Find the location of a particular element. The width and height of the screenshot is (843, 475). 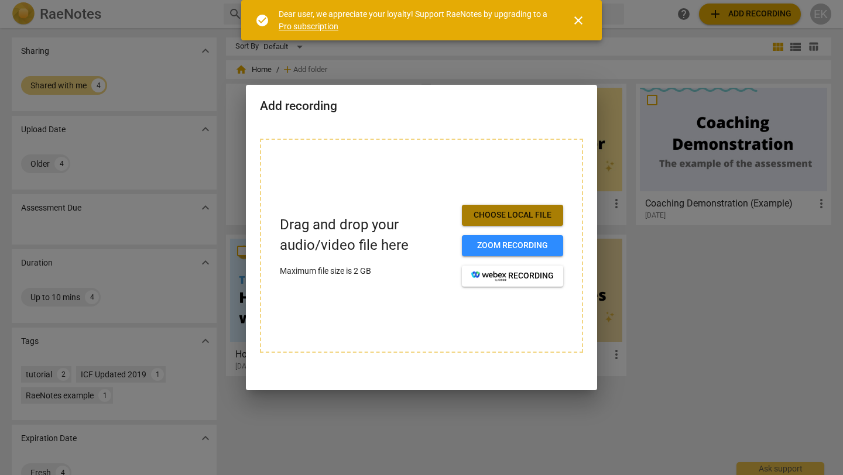

h2: Add recording is located at coordinates (421, 106).